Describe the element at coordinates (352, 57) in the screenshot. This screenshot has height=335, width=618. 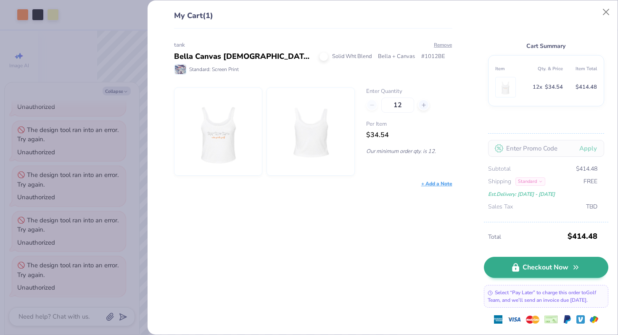
I see `span: Solid Wht Blend` at that location.